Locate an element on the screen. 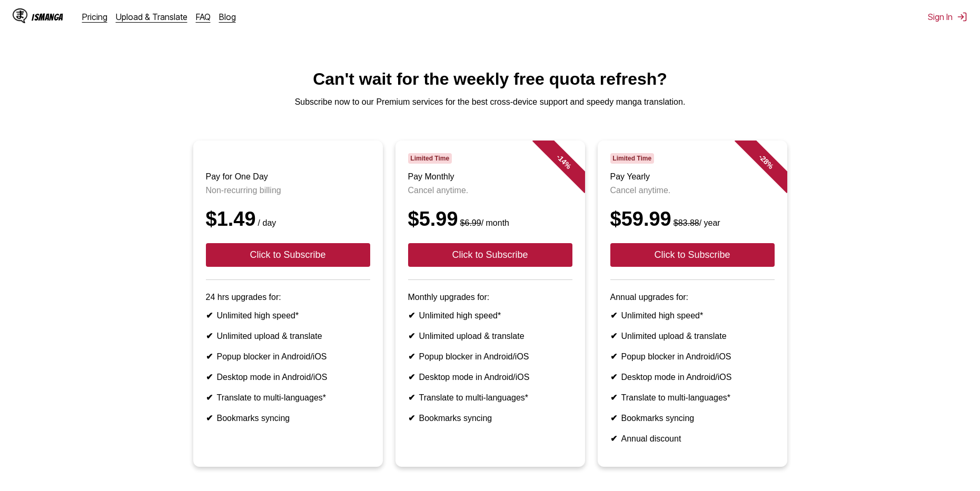 The width and height of the screenshot is (980, 491). small: / day is located at coordinates (266, 223).